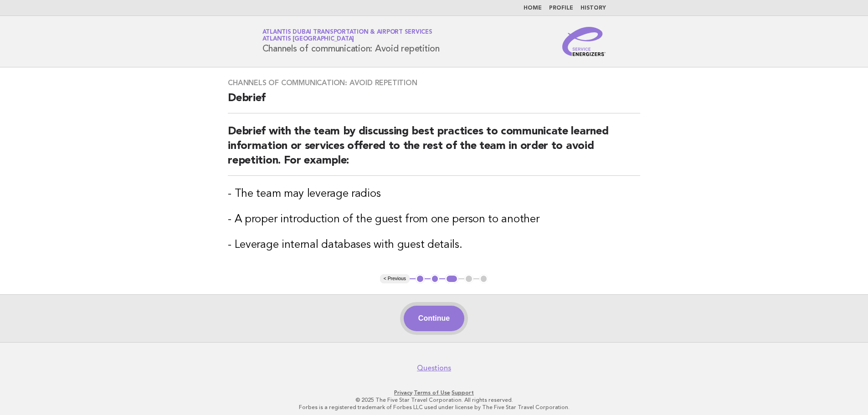 This screenshot has width=868, height=415. Describe the element at coordinates (435, 278) in the screenshot. I see `button: 2` at that location.